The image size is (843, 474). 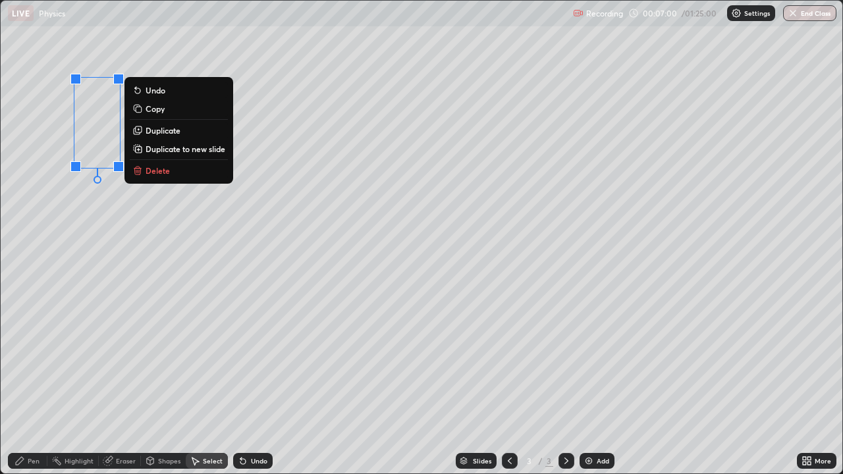 I want to click on div: Add, so click(x=603, y=461).